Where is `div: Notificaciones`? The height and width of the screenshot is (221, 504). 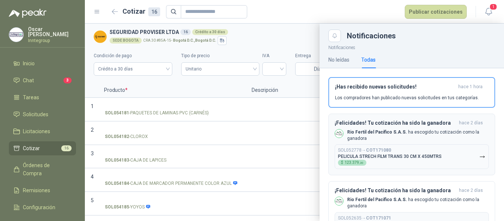
div: Notificaciones is located at coordinates (421, 36).